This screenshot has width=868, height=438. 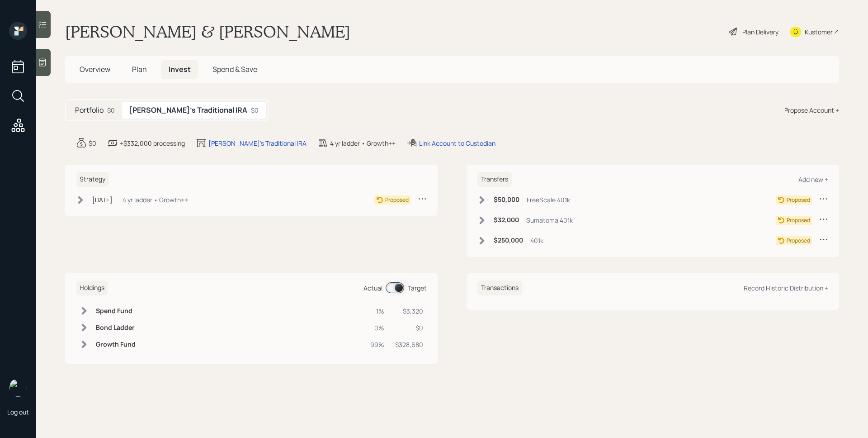 What do you see at coordinates (139, 69) in the screenshot?
I see `span: Plan` at bounding box center [139, 69].